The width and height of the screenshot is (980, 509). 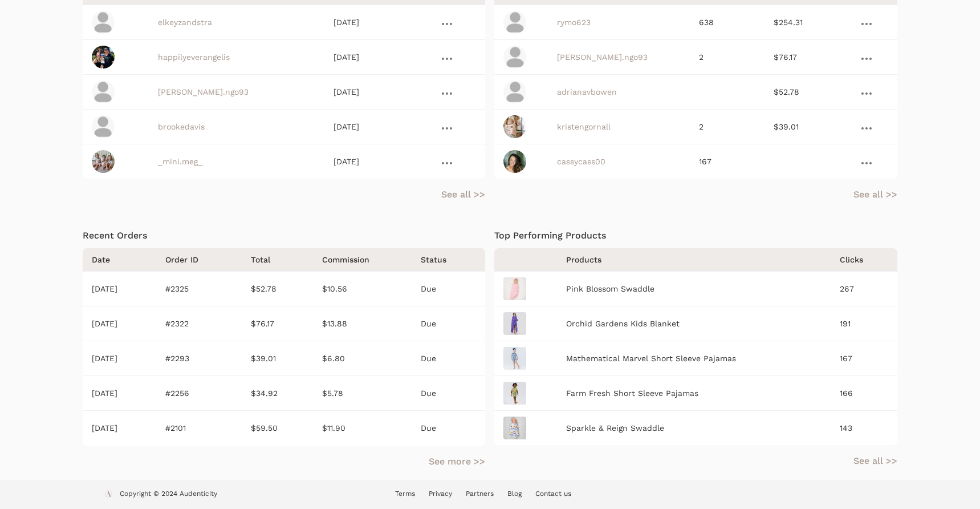 I want to click on th: Total, so click(x=279, y=259).